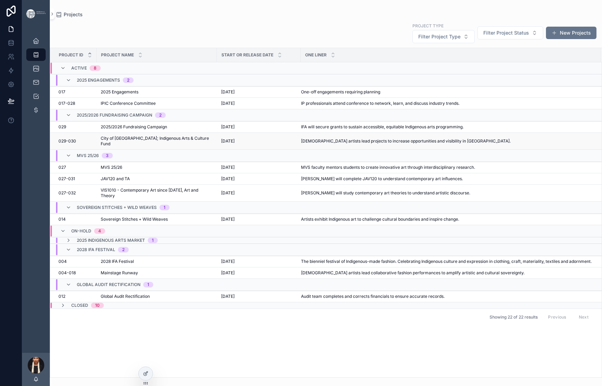 The image size is (602, 386). What do you see at coordinates (157, 127) in the screenshot?
I see `a: 2025/2026 Fundraising Campaign` at bounding box center [157, 127].